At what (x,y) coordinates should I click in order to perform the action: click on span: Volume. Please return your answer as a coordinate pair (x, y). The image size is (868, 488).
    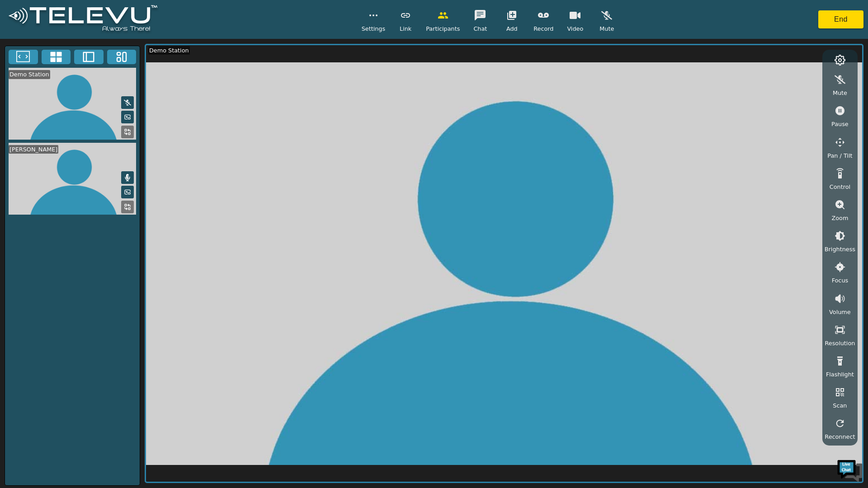
    Looking at the image, I should click on (840, 312).